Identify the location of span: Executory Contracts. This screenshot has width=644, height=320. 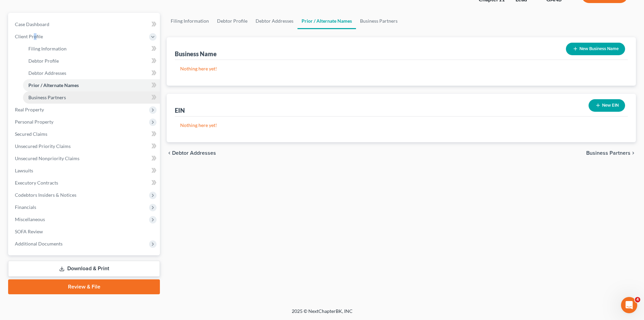
(37, 182).